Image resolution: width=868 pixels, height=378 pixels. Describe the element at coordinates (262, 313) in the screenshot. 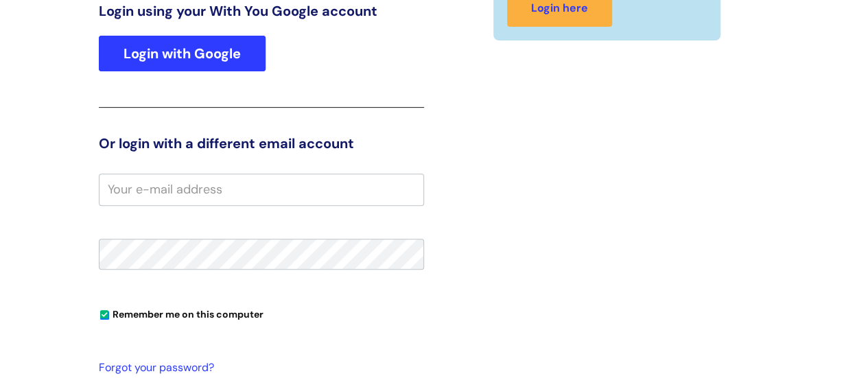

I see `div: You can uncheck this option if you're logging in from a shared device` at that location.